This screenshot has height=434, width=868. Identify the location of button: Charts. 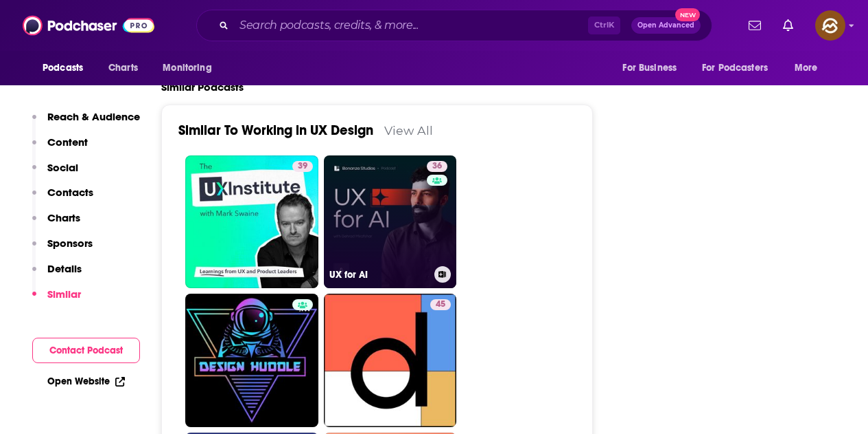
(57, 224).